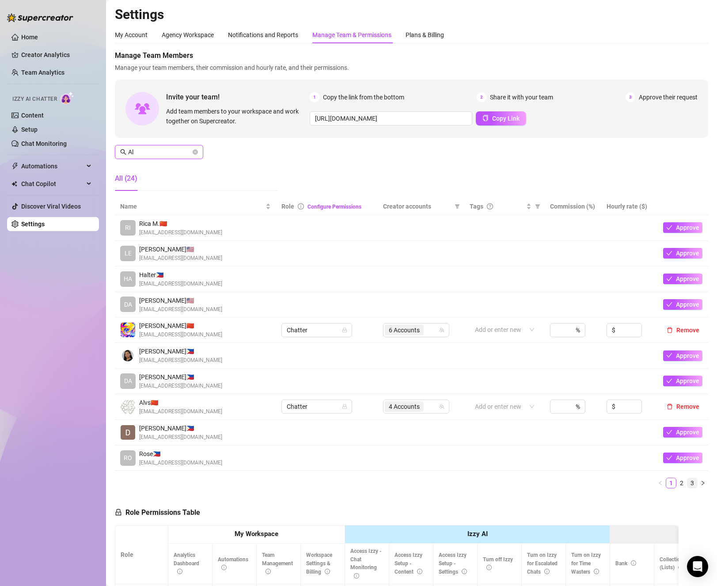  What do you see at coordinates (521, 97) in the screenshot?
I see `span: Share it with your team` at bounding box center [521, 97].